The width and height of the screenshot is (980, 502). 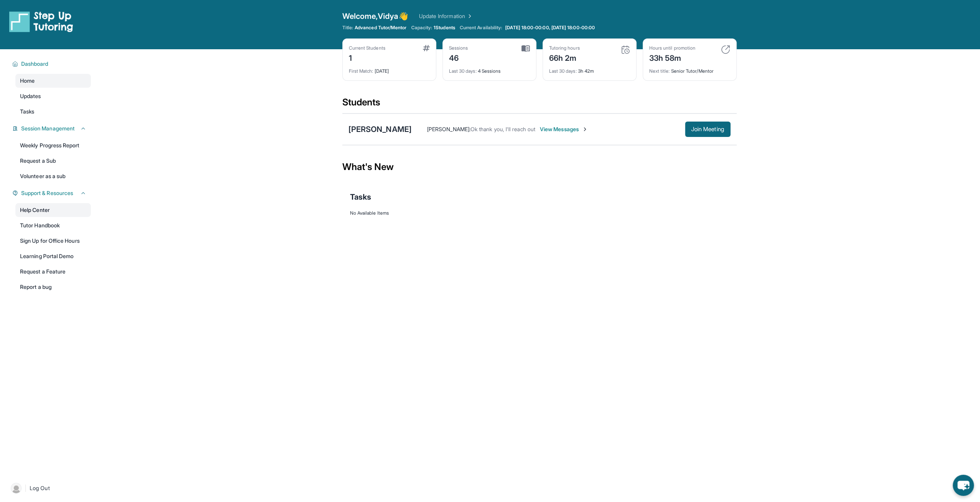 What do you see at coordinates (565, 58) in the screenshot?
I see `div: 66h 2m` at bounding box center [565, 58].